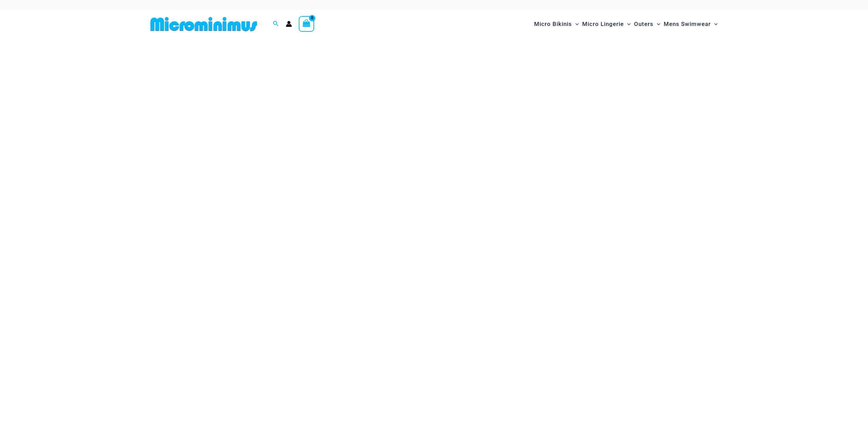  I want to click on span: Outers, so click(644, 24).